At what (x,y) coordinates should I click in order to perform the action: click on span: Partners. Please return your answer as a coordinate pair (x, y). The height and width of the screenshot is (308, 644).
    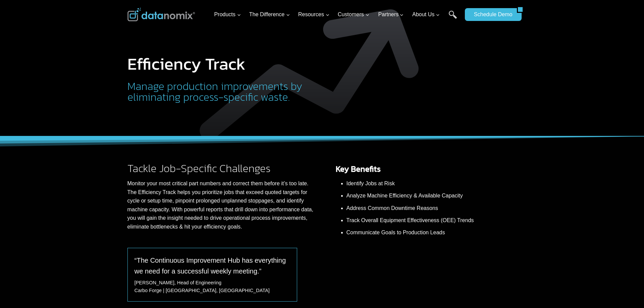
    Looking at the image, I should click on (391, 15).